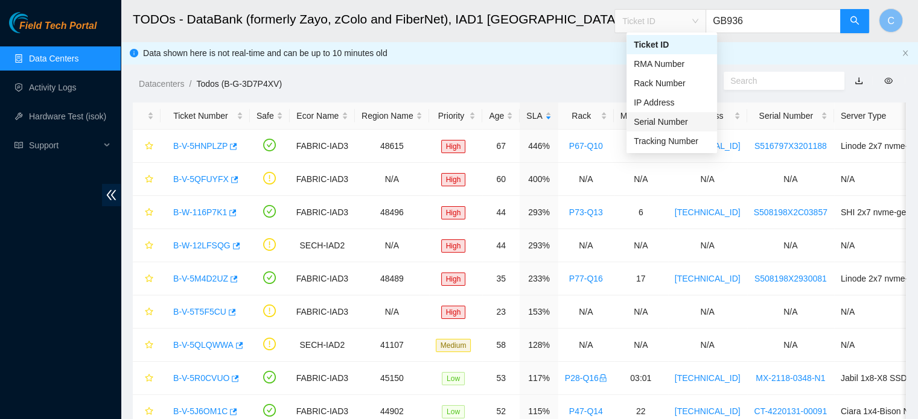  I want to click on button: close, so click(905, 53).